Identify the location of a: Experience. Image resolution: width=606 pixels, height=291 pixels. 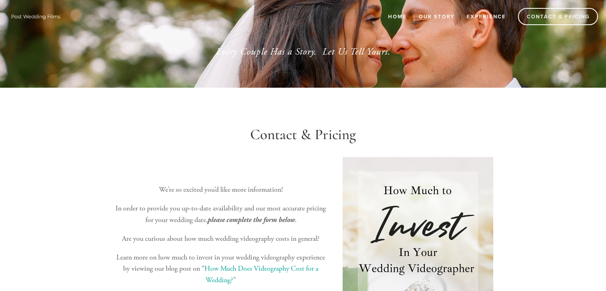
(486, 16).